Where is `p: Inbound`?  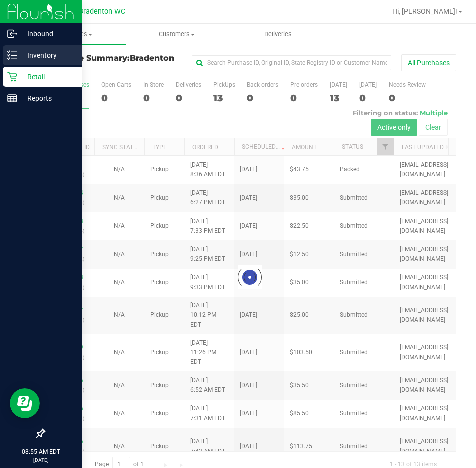 p: Inbound is located at coordinates (48, 34).